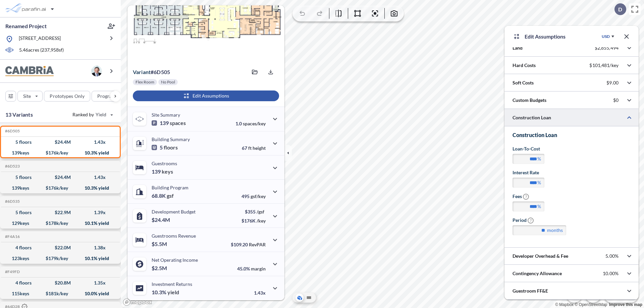  I want to click on p: Guestrooms, so click(165, 163).